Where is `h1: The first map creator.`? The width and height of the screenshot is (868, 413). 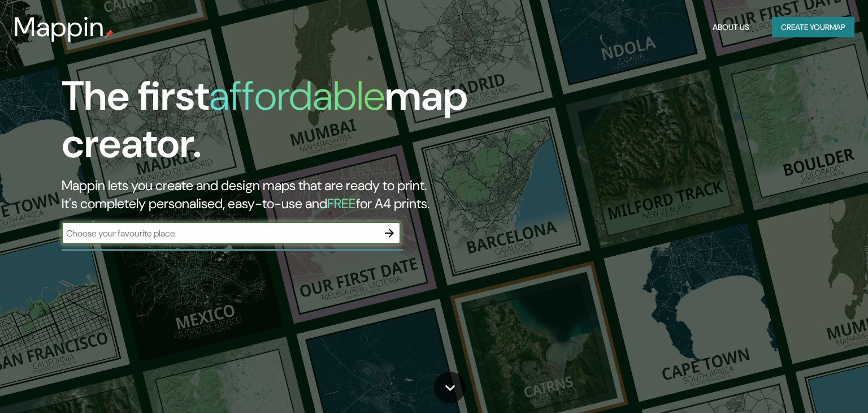 h1: The first map creator. is located at coordinates (278, 124).